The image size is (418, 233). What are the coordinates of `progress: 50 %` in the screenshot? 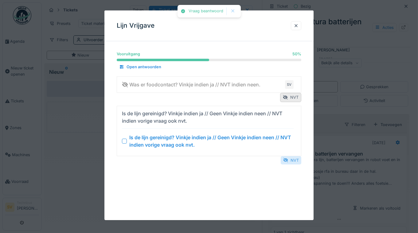 It's located at (209, 60).